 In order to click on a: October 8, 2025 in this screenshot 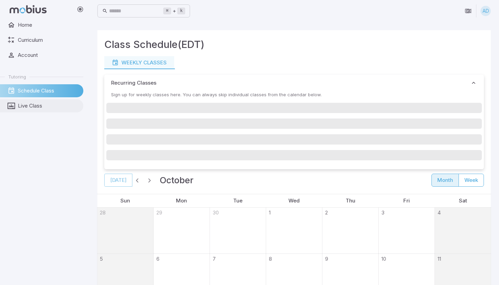, I will do `click(269, 259)`.